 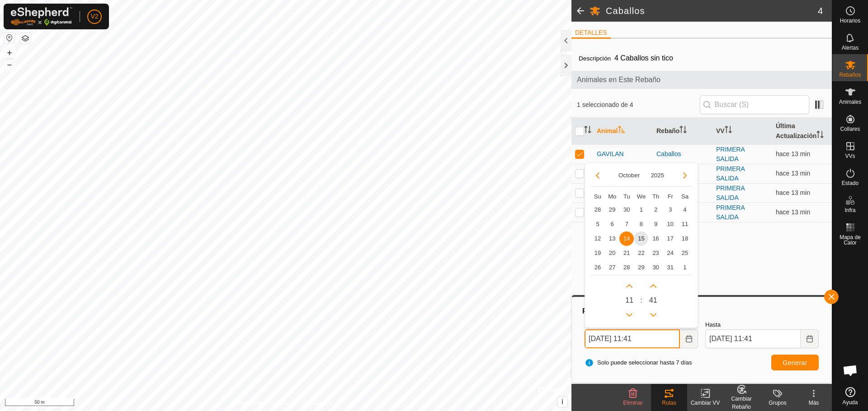 What do you see at coordinates (627, 210) in the screenshot?
I see `td: 30` at bounding box center [627, 210].